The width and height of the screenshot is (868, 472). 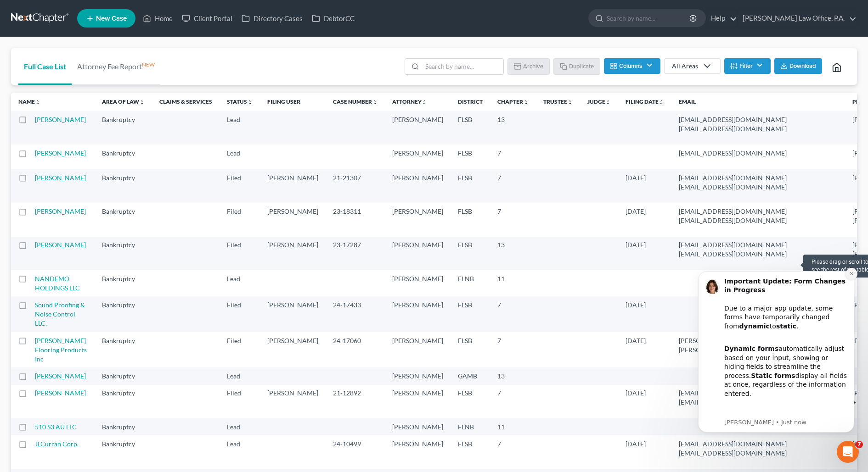 What do you see at coordinates (513, 102) in the screenshot?
I see `a: Chapterunfold_more` at bounding box center [513, 102].